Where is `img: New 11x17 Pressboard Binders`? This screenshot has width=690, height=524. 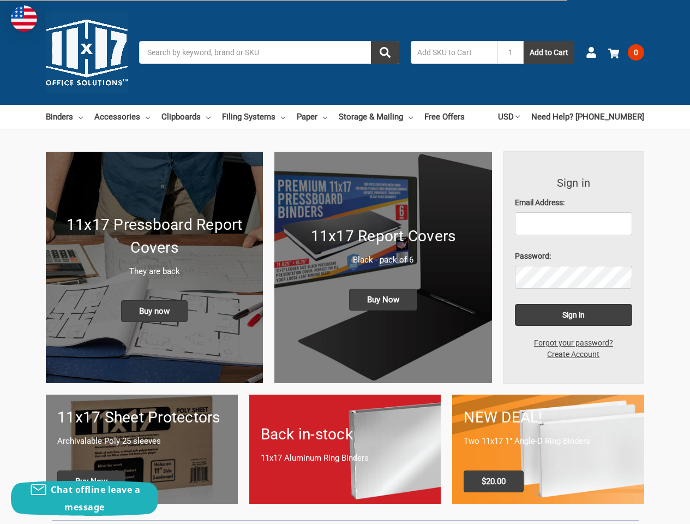 img: New 11x17 Pressboard Binders is located at coordinates (154, 267).